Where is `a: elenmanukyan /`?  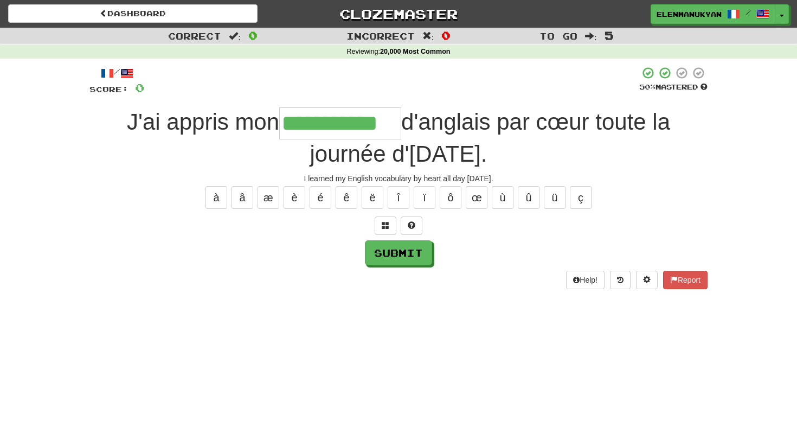 a: elenmanukyan / is located at coordinates (713, 14).